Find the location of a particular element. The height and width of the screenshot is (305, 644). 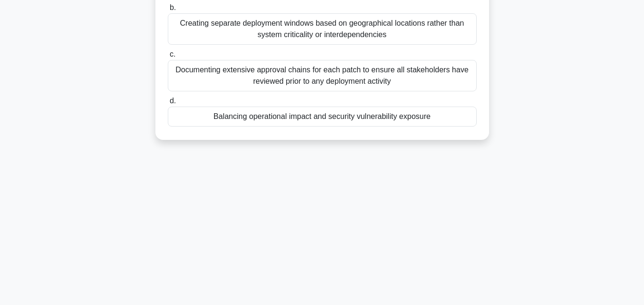

span: b. is located at coordinates (173, 7).